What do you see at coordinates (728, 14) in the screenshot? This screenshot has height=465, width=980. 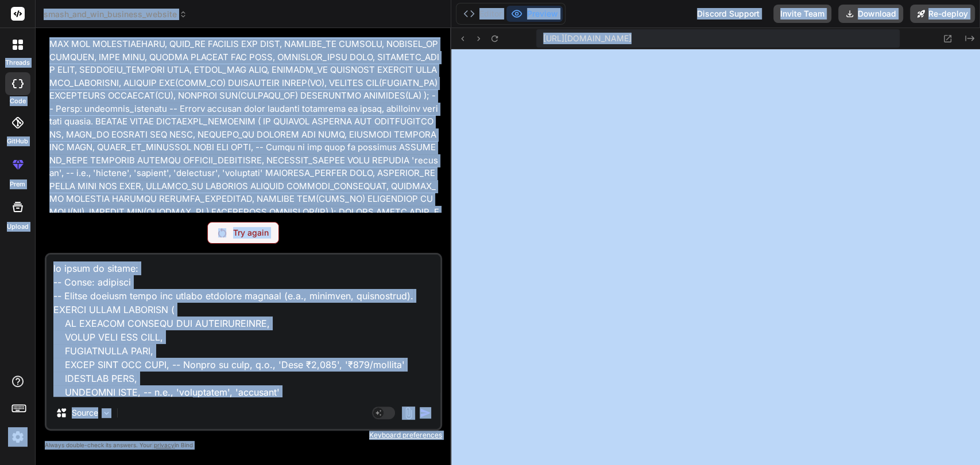 I see `div: Discord Support` at bounding box center [728, 14].